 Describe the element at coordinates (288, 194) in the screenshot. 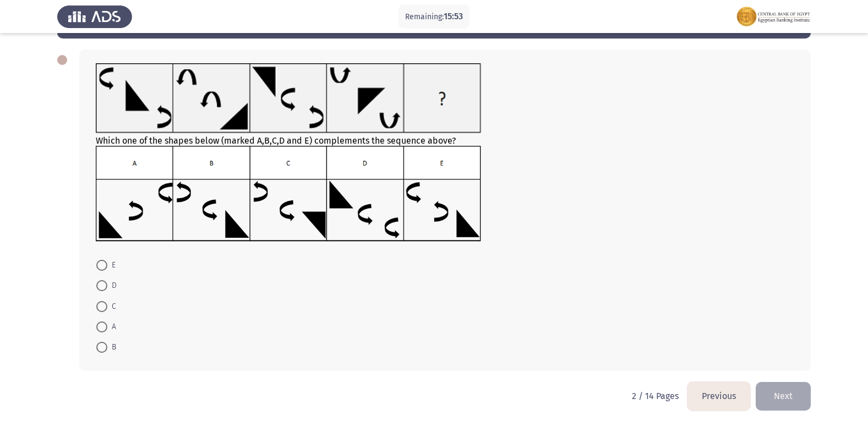

I see `img: RAX0075B.png` at that location.